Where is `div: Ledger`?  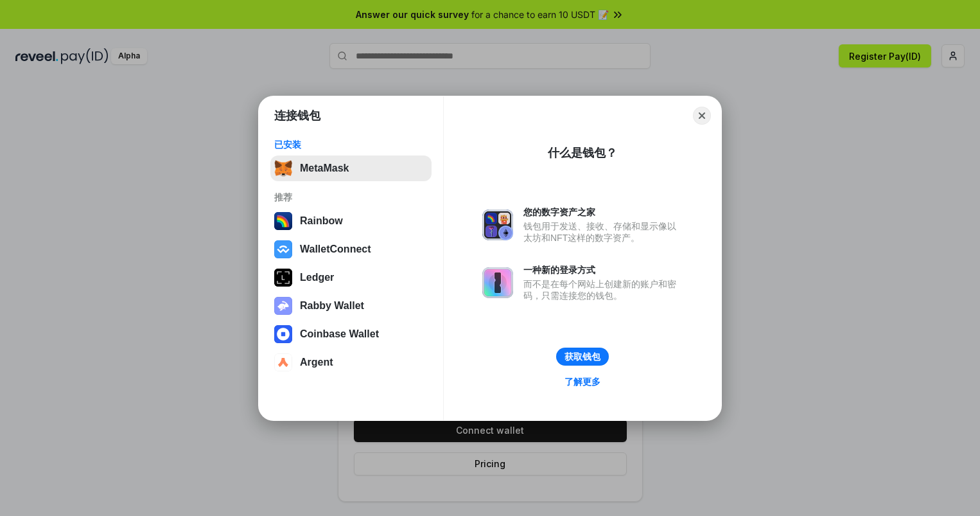 div: Ledger is located at coordinates (316, 277).